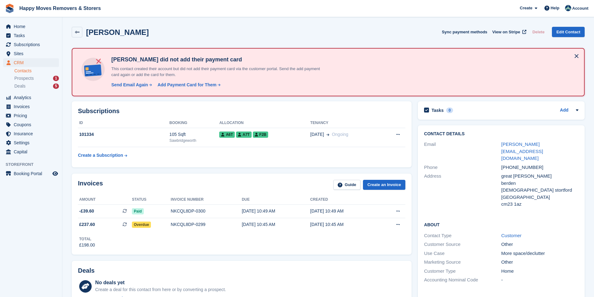  I want to click on span: Home, so click(32, 26).